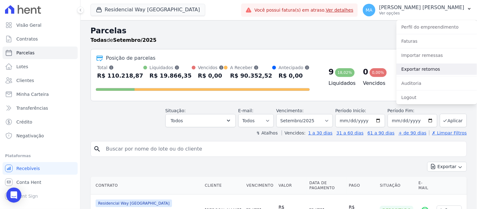 The height and width of the screenshot is (209, 477). Describe the element at coordinates (201, 121) in the screenshot. I see `button: Todos` at that location.